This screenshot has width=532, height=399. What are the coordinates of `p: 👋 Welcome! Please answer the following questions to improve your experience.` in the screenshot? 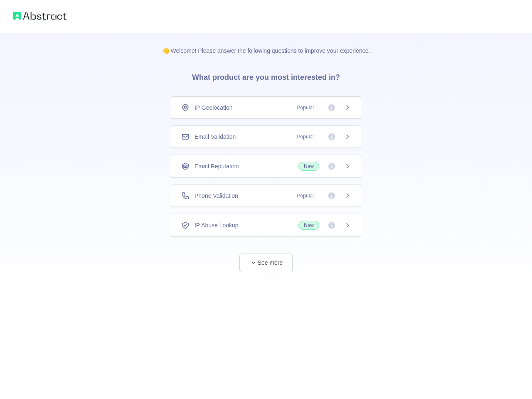 It's located at (266, 44).